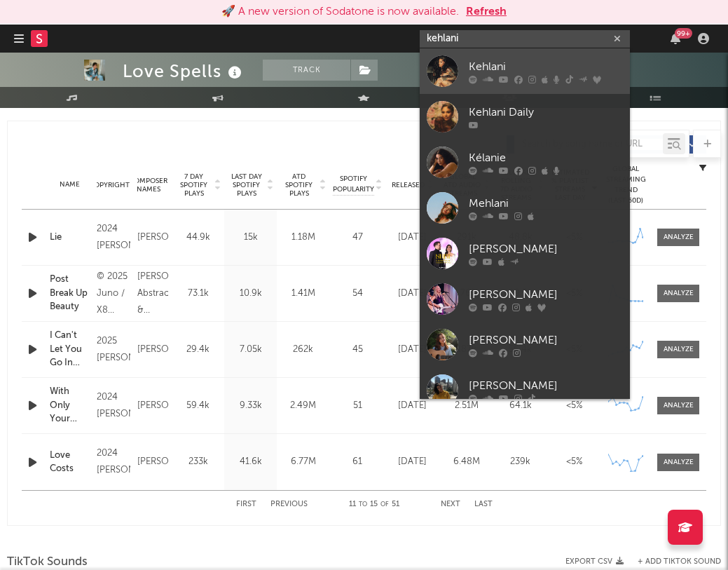 This screenshot has width=728, height=570. What do you see at coordinates (487, 12) in the screenshot?
I see `button: Refresh` at bounding box center [487, 12].